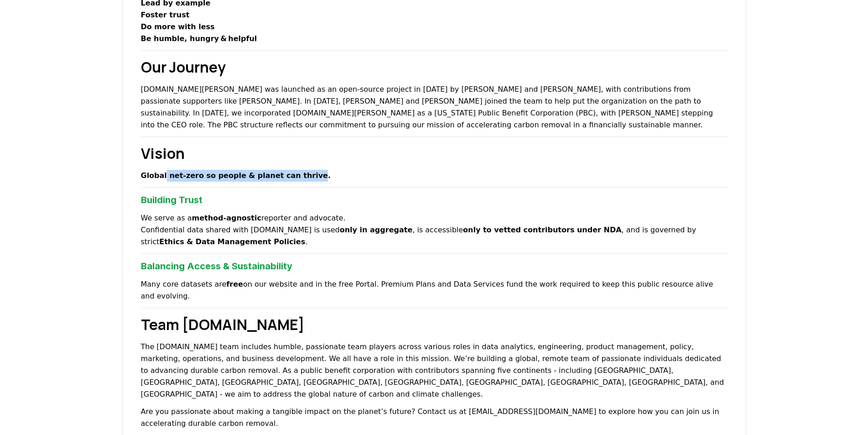  Describe the element at coordinates (434, 418) in the screenshot. I see `p: Are you passionate about making a tangible impact on the planet’s future? Contact us at [EMAIL_AD...` at that location.